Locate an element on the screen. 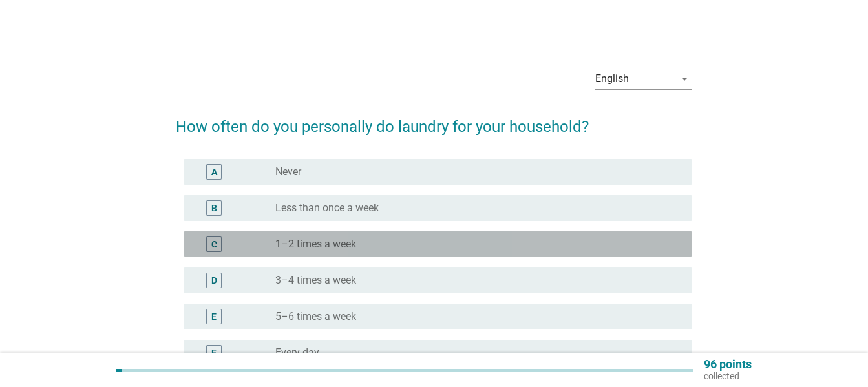 The image size is (868, 387). div: C is located at coordinates (214, 245).